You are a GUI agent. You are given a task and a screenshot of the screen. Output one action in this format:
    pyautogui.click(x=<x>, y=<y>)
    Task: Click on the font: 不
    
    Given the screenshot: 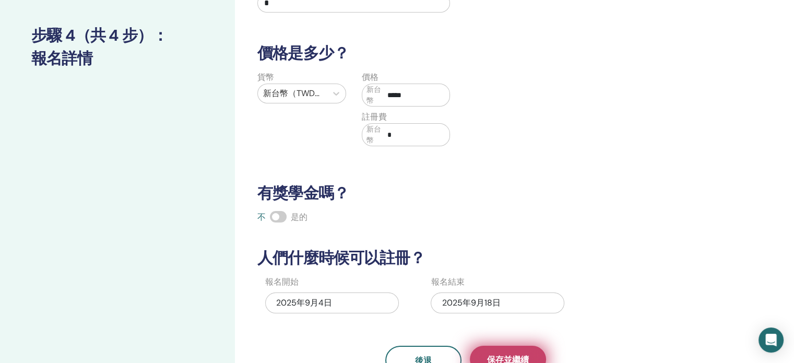 What is the action you would take?
    pyautogui.click(x=262, y=217)
    